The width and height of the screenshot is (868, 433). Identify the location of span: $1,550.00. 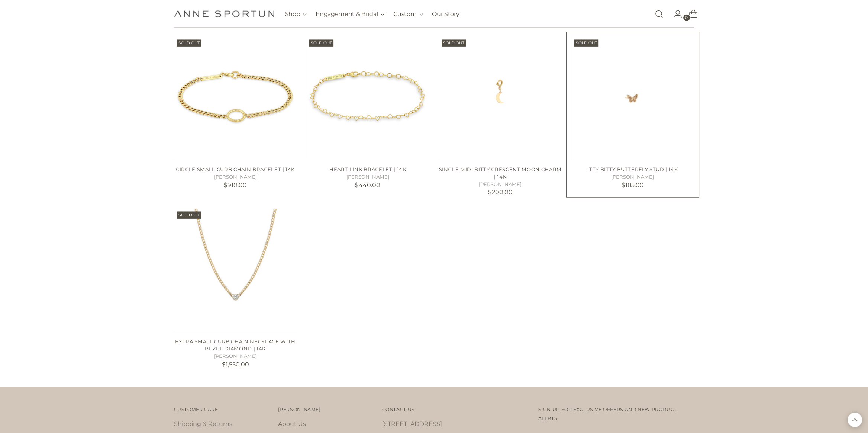
(235, 364).